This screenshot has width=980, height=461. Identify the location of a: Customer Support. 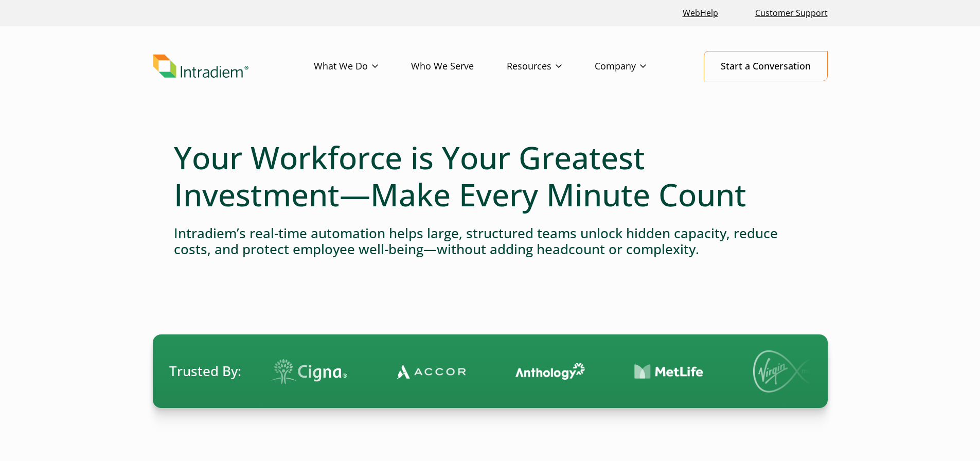
(791, 13).